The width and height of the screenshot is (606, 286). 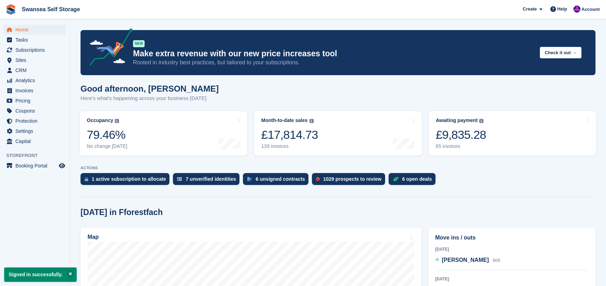 What do you see at coordinates (36, 70) in the screenshot?
I see `span: CRM` at bounding box center [36, 70].